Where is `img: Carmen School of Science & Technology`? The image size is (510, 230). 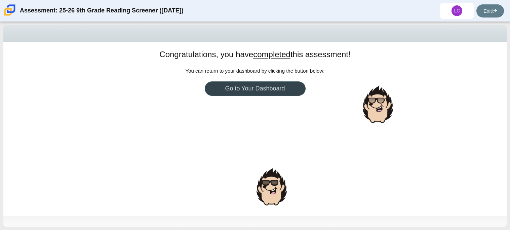 img: Carmen School of Science & Technology is located at coordinates (10, 10).